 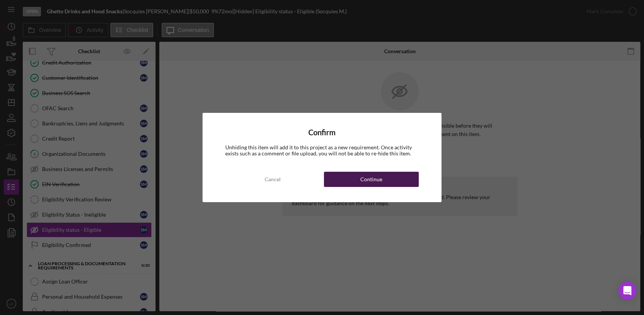 I want to click on button: Continue, so click(x=371, y=179).